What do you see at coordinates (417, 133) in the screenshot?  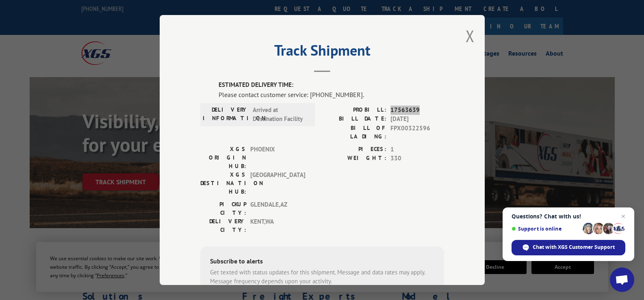 I see `span: FPX00322596` at bounding box center [417, 133].